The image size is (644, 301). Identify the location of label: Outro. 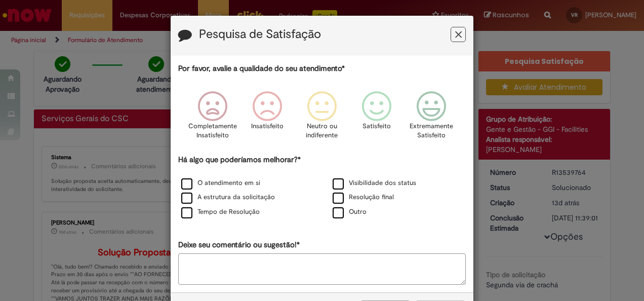
(349, 212).